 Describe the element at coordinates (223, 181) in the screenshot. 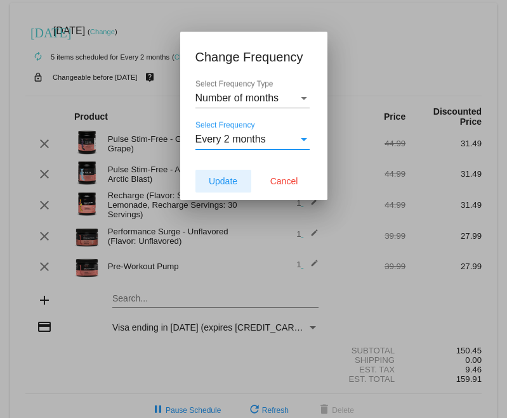

I see `button: Update` at that location.